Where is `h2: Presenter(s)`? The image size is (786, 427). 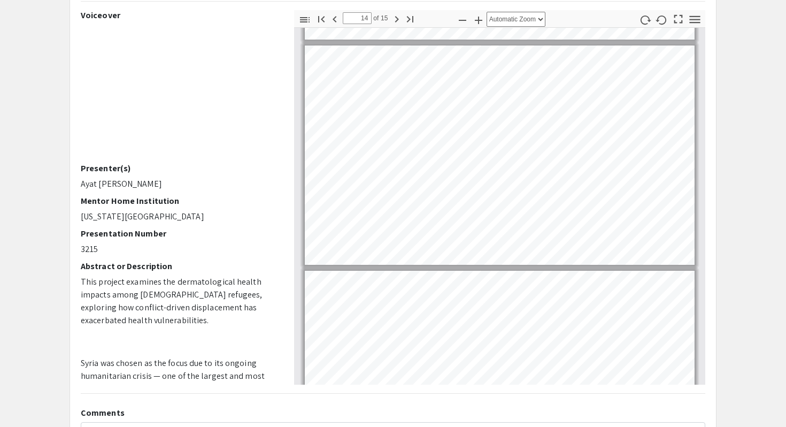
h2: Presenter(s) is located at coordinates (179, 168).